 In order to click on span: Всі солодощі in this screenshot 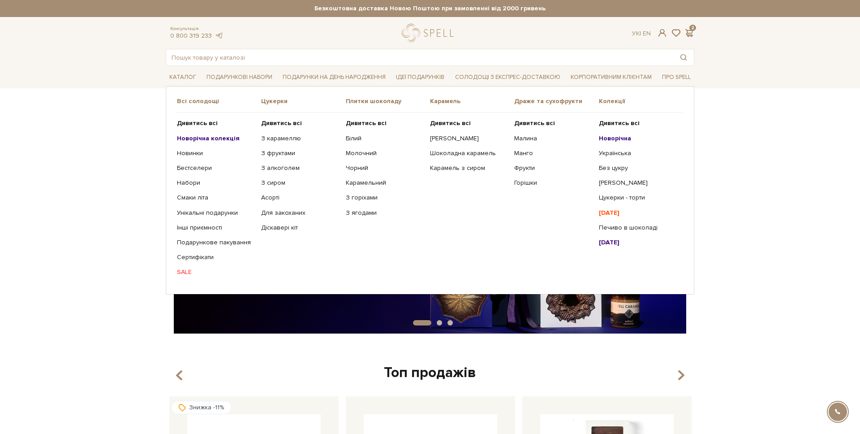, I will do `click(219, 101)`.